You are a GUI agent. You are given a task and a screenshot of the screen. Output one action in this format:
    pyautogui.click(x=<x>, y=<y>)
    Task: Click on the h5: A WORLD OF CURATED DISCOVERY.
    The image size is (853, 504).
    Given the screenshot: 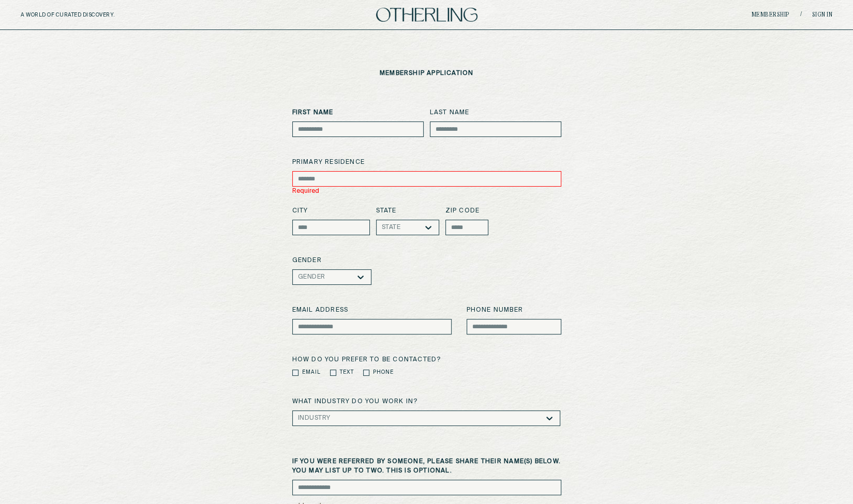 What is the action you would take?
    pyautogui.click(x=90, y=15)
    